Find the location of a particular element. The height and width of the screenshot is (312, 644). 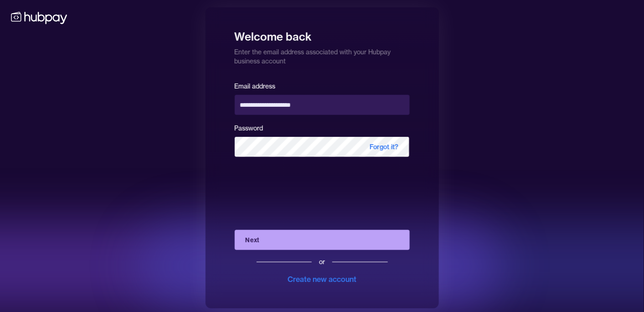

p: Enter the email address associated with your Hubpay business account is located at coordinates (322, 55).